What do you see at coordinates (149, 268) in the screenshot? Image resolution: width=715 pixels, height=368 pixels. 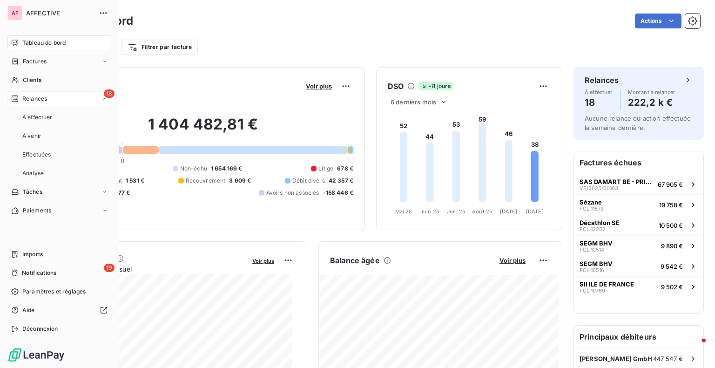 I see `span: Chiffre d'affaires mensuel` at bounding box center [149, 268].